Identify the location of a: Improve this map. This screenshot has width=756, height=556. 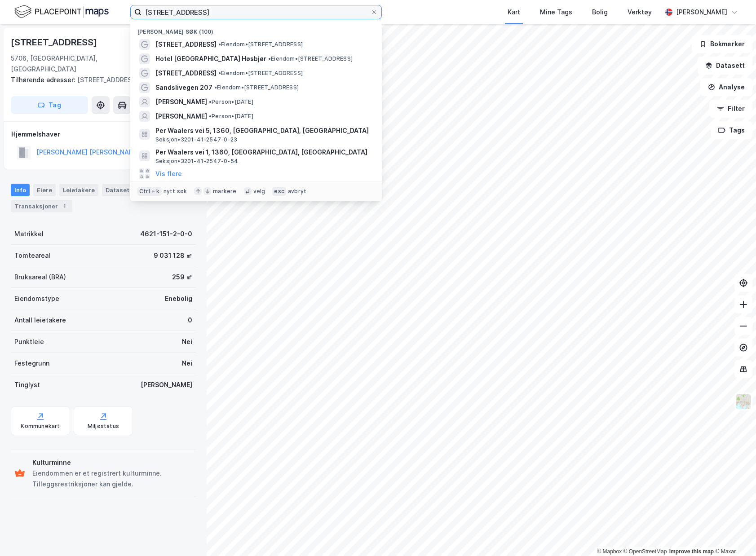
(691, 551).